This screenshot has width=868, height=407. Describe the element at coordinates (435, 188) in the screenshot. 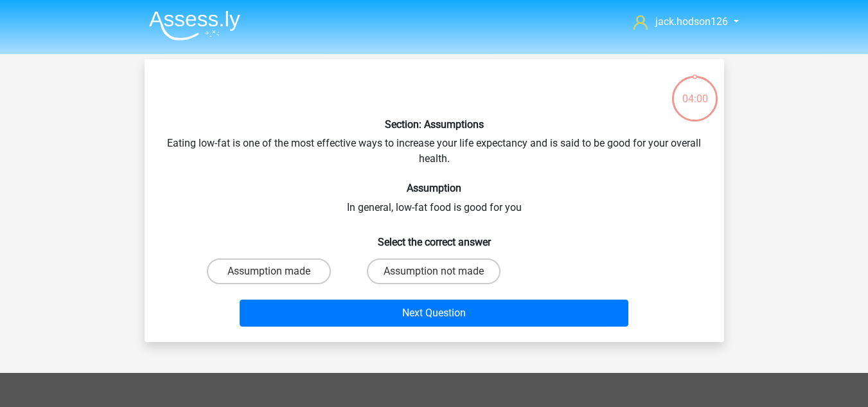

I see `h6: Assumption` at that location.